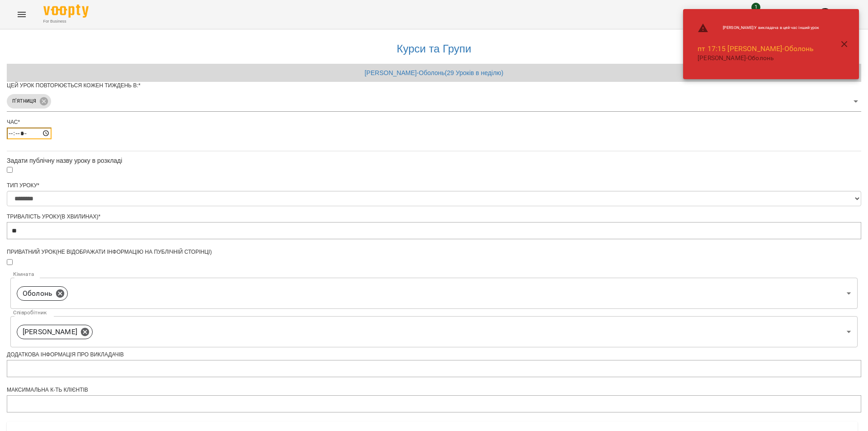 This screenshot has height=431, width=868. I want to click on div: Максимальна к-ть клієнтів, so click(434, 390).